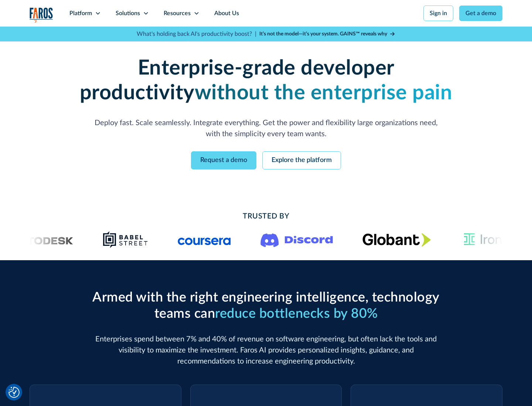 This screenshot has height=406, width=532. I want to click on p: Deploy fast. Scale seamlessly. Integrate everything. Get the power and flexibility large organiza..., so click(266, 128).